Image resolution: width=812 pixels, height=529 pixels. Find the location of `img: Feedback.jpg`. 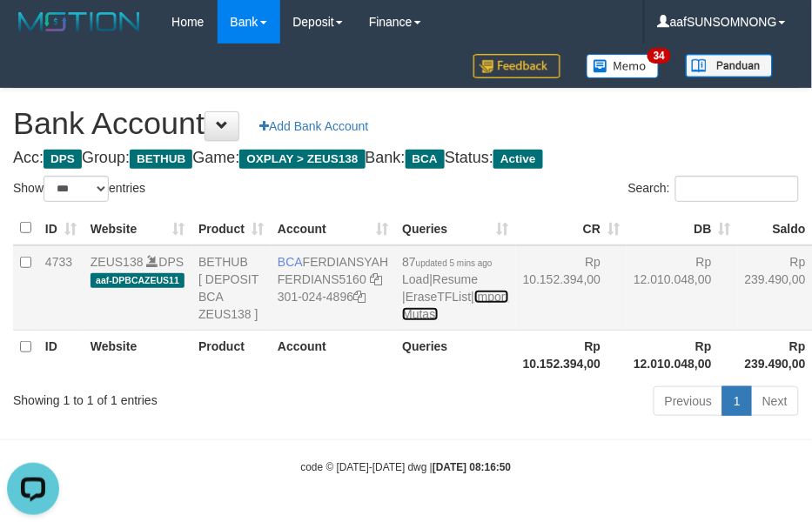

img: Feedback.jpg is located at coordinates (517, 66).